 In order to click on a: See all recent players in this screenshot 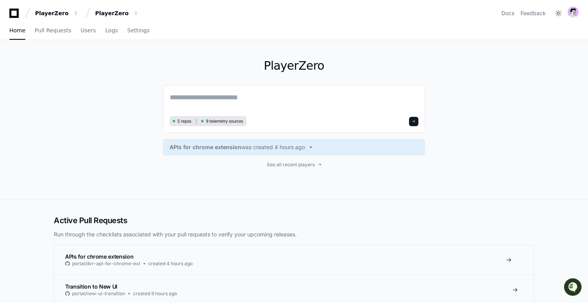, I will do `click(294, 165)`.